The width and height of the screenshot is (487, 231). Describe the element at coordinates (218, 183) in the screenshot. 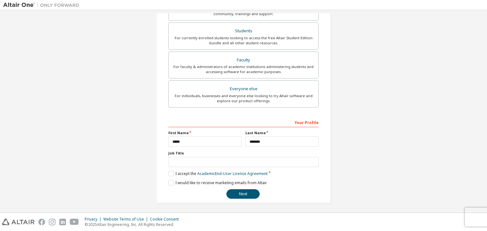

I see `label: I would like to receive marketing emails from Altair` at that location.